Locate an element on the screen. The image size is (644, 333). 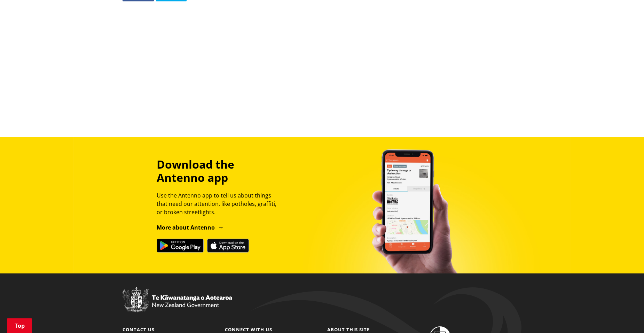
p: Use the Antenno app to tell us about things that need our attention, like potholes, graffiti, or ... is located at coordinates (219, 204).